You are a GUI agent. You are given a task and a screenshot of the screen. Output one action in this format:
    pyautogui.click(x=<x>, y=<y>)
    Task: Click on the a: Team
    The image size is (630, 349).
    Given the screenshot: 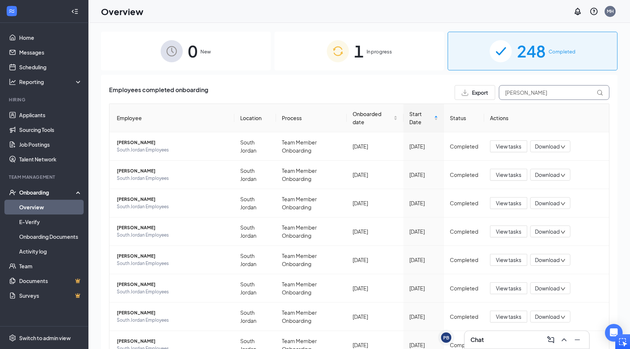 What is the action you would take?
    pyautogui.click(x=51, y=266)
    